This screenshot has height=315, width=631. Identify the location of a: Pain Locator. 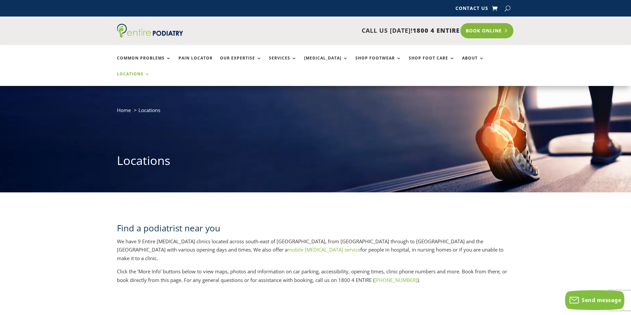
(195, 63).